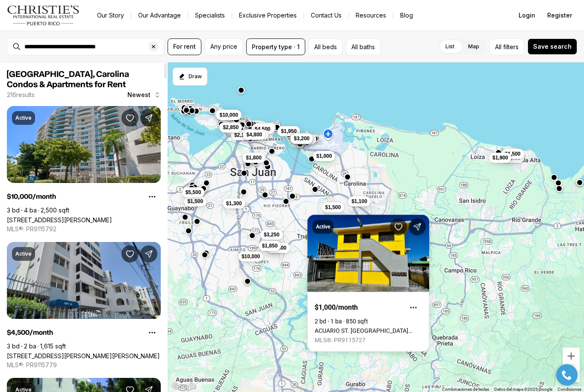 Image resolution: width=584 pixels, height=392 pixels. Describe the element at coordinates (288, 131) in the screenshot. I see `span: $1,950` at that location.